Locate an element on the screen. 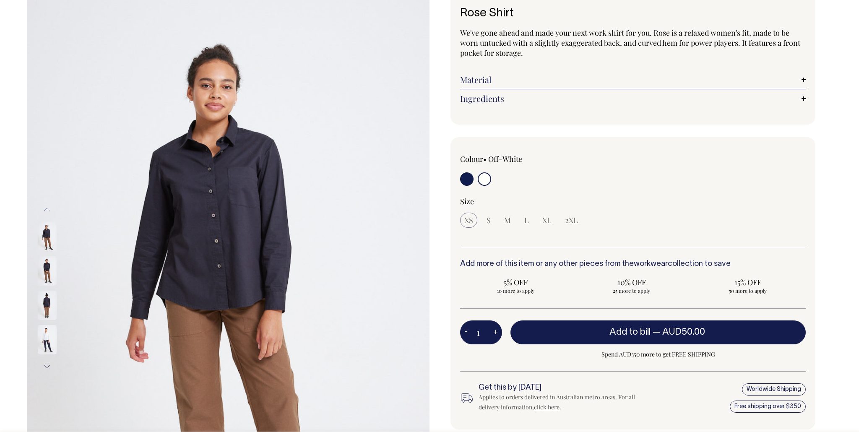 The width and height of the screenshot is (859, 432). span: We've gone ahead and made your next work shirt for you. Rose is a relaxed women's fit, made to be... is located at coordinates (630, 43).